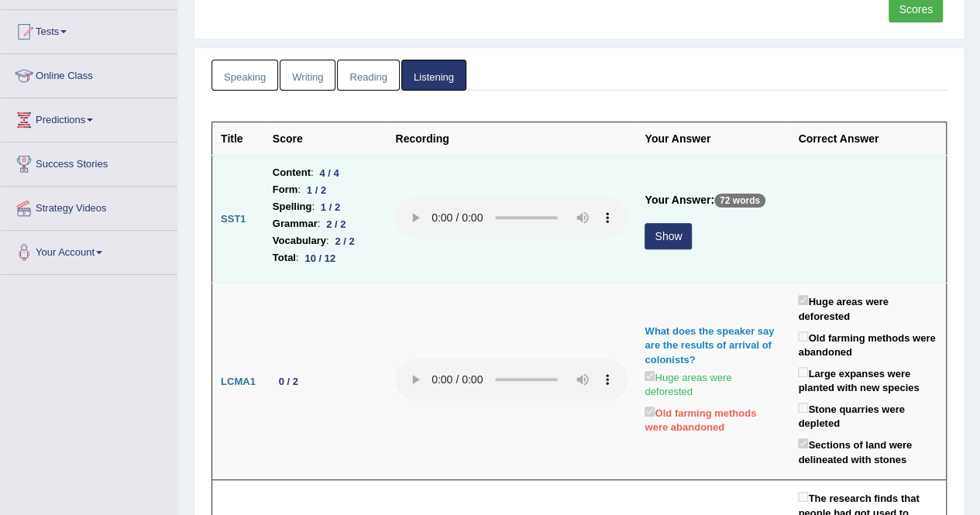 This screenshot has width=980, height=515. What do you see at coordinates (325, 139) in the screenshot?
I see `th: Score` at bounding box center [325, 139].